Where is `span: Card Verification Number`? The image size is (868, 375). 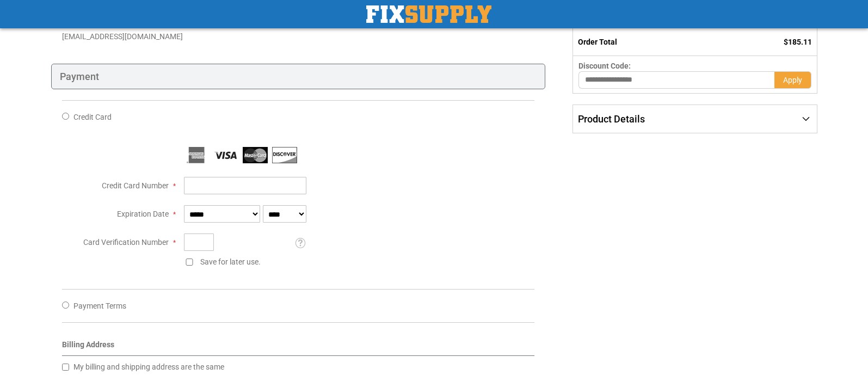 span: Card Verification Number is located at coordinates (126, 242).